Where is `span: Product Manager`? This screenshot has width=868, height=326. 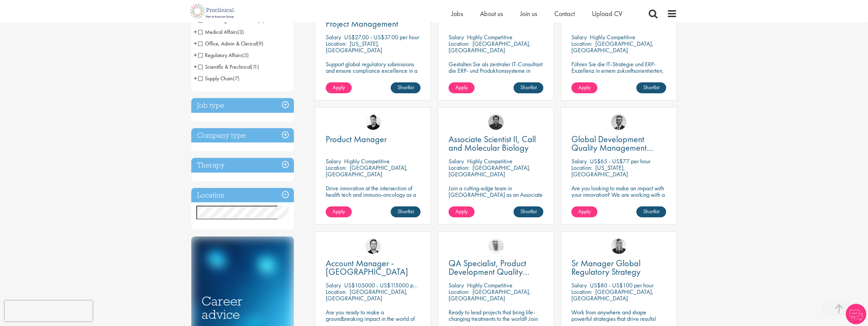 span: Product Manager is located at coordinates (356, 139).